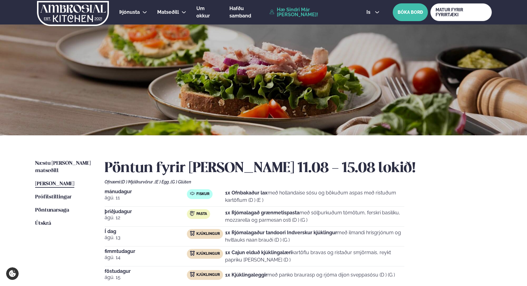 This screenshot has width=527, height=286. I want to click on span: Þjónusta, so click(129, 12).